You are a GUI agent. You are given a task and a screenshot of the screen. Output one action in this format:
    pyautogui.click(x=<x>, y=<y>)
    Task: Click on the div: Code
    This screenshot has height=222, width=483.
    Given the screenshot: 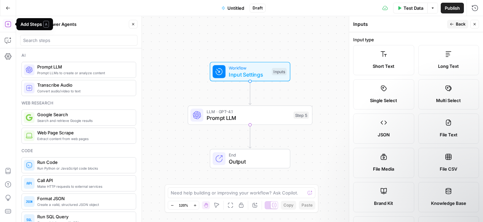 What is the action you would take?
    pyautogui.click(x=79, y=151)
    